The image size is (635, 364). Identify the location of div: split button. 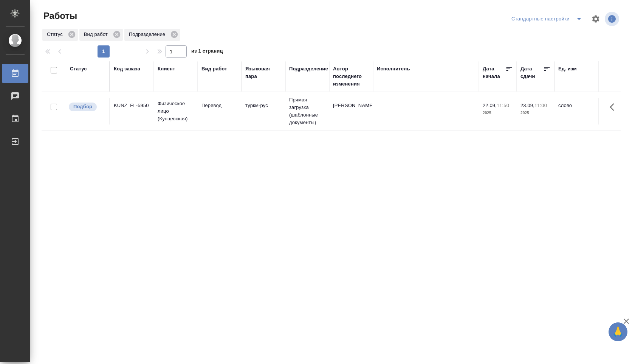
(548, 19).